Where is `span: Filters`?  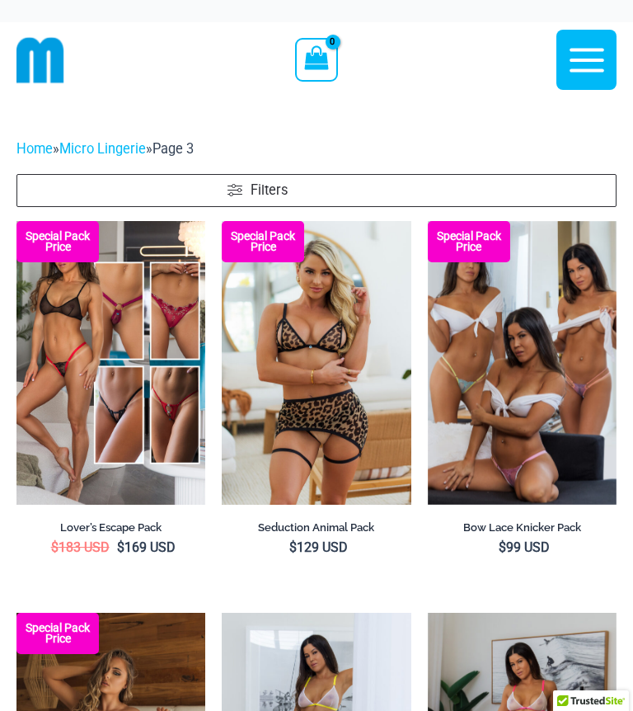 span: Filters is located at coordinates (269, 190).